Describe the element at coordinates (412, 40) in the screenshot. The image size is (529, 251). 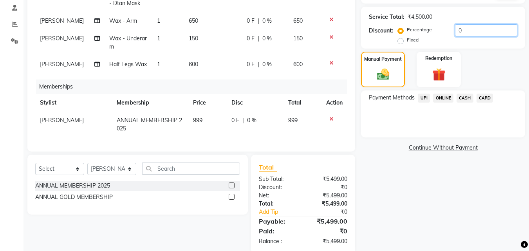
I see `label: Fixed` at that location.